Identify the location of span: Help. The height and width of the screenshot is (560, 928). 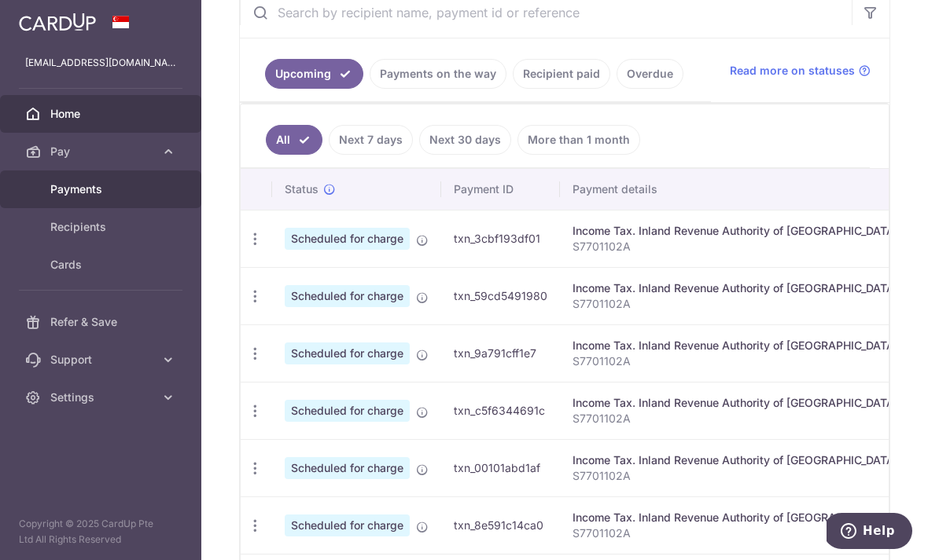
(52, 18).